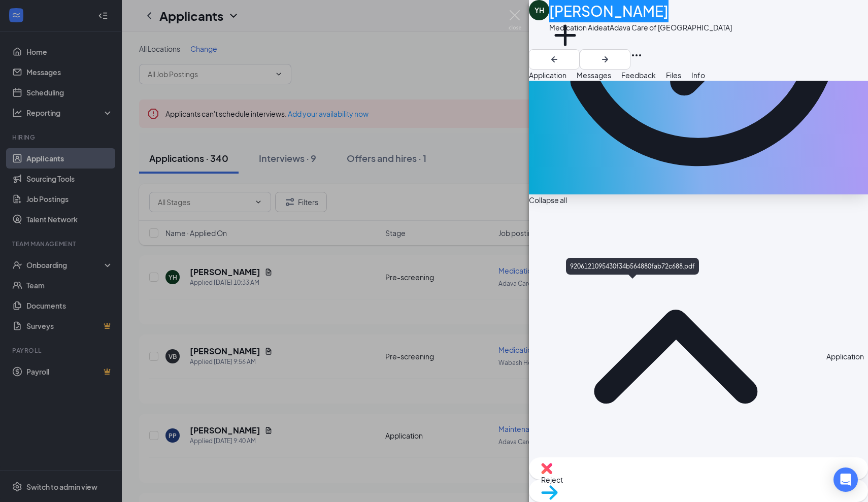 The image size is (868, 502). Describe the element at coordinates (565, 35) in the screenshot. I see `svg: Plus` at that location.